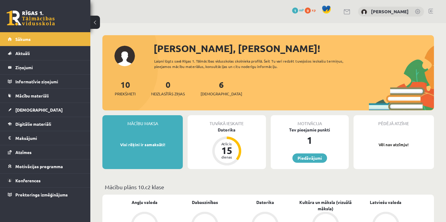  What do you see at coordinates (142, 121) in the screenshot?
I see `div: Mācību maksa` at bounding box center [142, 121].